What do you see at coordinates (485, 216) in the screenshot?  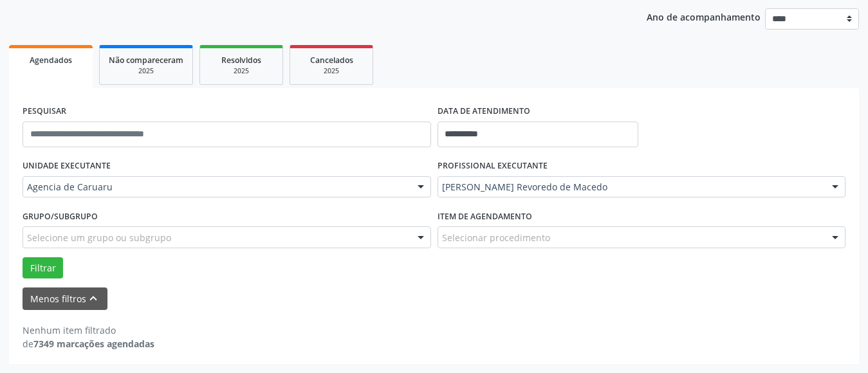 I see `label: Item de agendamento` at bounding box center [485, 216].